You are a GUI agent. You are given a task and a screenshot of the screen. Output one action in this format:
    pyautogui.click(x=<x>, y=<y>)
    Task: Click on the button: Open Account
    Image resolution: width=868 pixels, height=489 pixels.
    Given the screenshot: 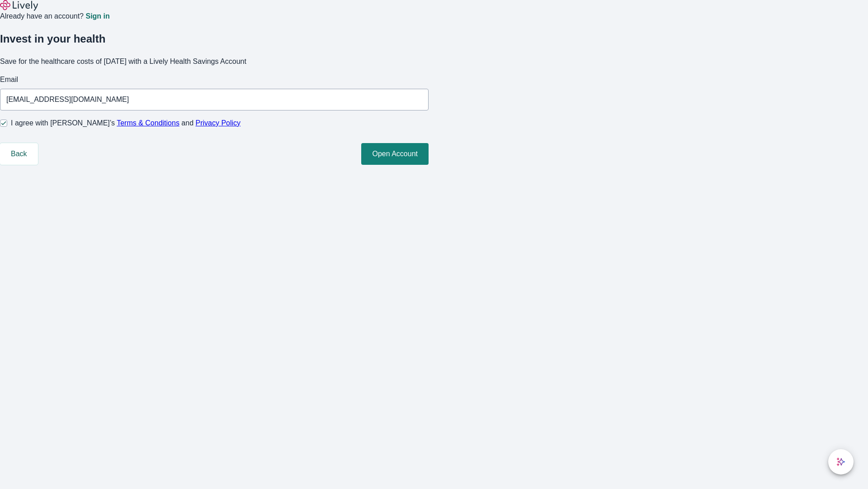 What is the action you would take?
    pyautogui.click(x=394, y=153)
    